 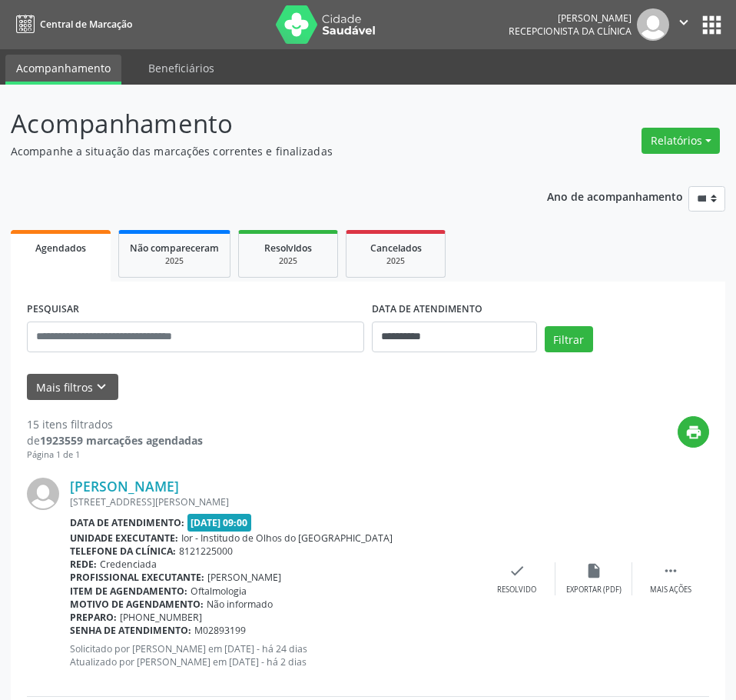 I want to click on i: print, so click(x=694, y=432).